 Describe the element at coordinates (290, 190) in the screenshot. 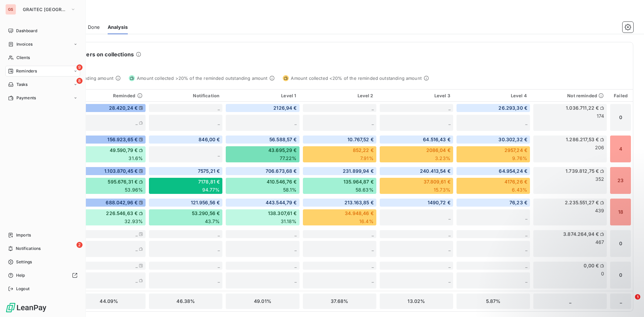

I see `span: 58.1%` at that location.